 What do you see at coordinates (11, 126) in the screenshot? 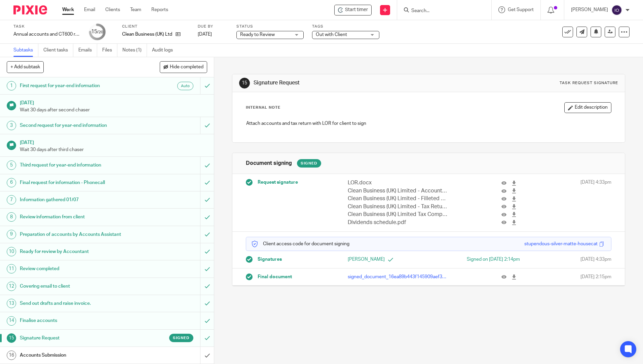
I see `div: 3` at bounding box center [11, 126].